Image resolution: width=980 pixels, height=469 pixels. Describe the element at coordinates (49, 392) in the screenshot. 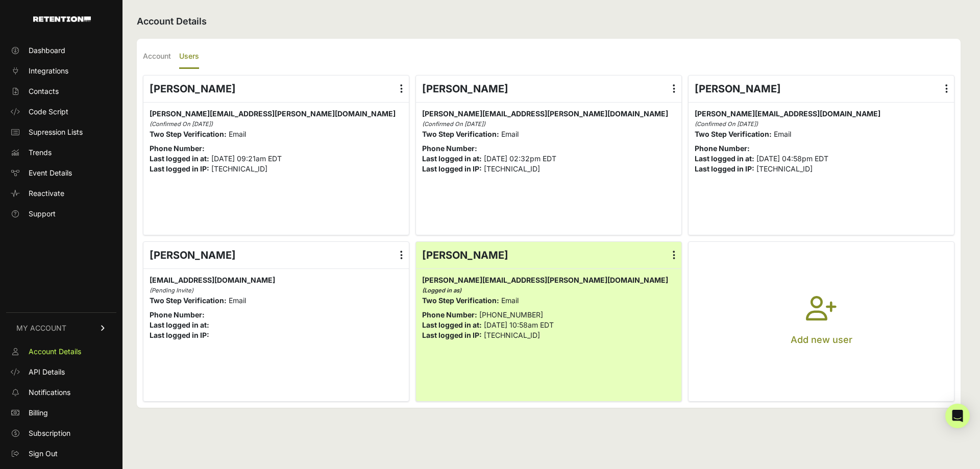

I see `span: Notifications` at that location.